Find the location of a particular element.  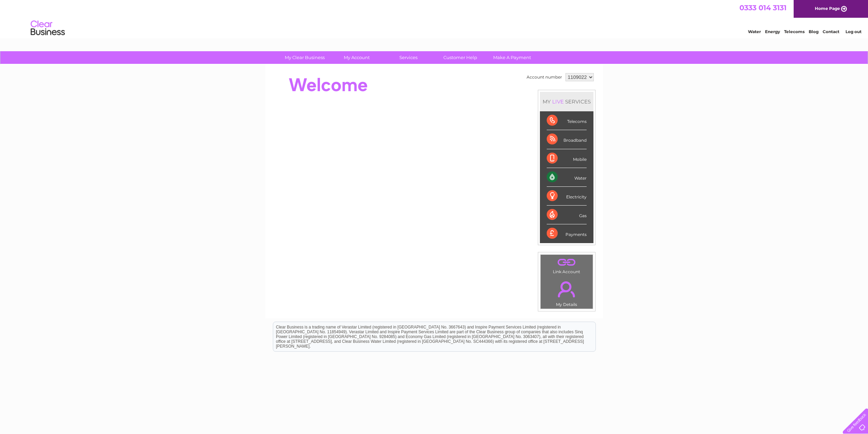

td: My Details is located at coordinates (567, 292).